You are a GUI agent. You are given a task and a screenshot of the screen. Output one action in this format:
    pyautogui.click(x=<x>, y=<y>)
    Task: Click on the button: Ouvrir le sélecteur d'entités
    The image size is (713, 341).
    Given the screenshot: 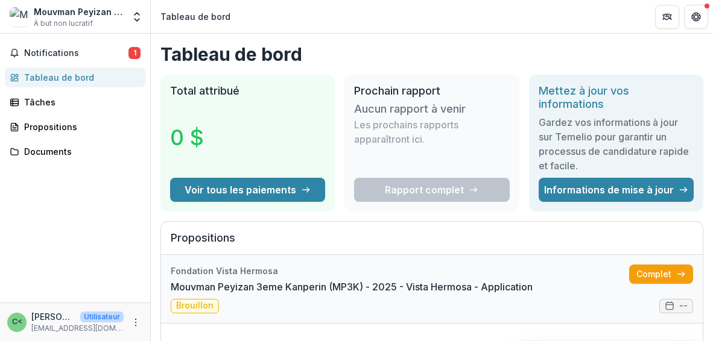 What is the action you would take?
    pyautogui.click(x=137, y=17)
    